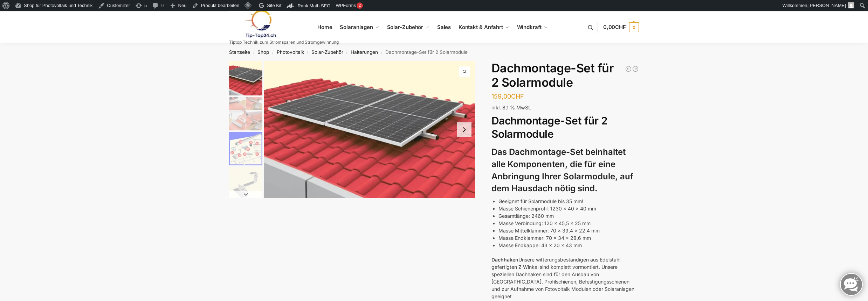 Image resolution: width=868 pixels, height=301 pixels. I want to click on span: Solar-Zubehör, so click(405, 27).